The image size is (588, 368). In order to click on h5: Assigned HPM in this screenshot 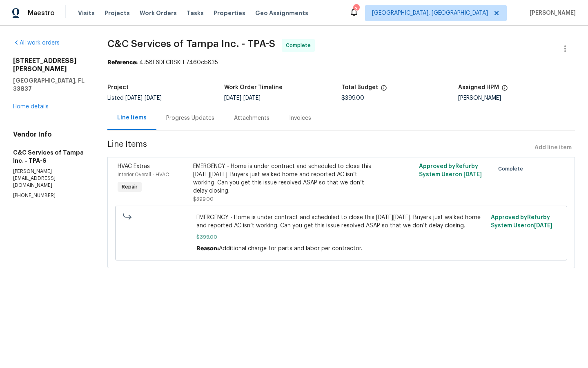, I will do `click(479, 87)`.